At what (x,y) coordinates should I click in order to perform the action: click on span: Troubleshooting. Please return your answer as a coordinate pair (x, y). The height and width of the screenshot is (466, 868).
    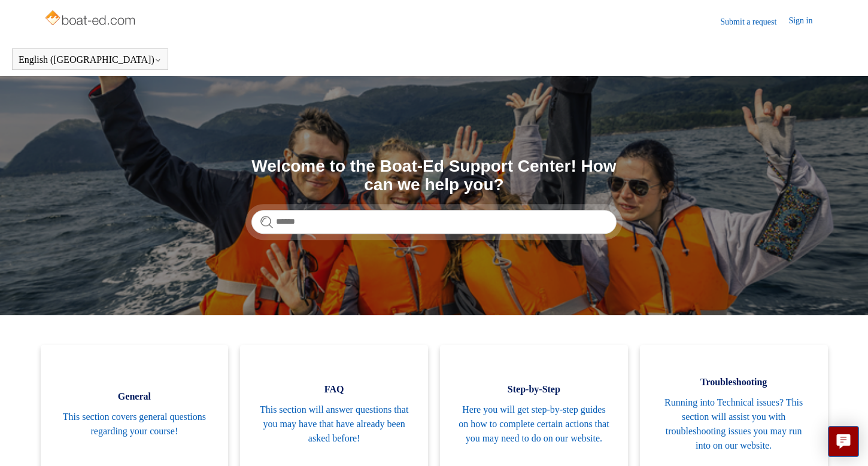
    Looking at the image, I should click on (734, 382).